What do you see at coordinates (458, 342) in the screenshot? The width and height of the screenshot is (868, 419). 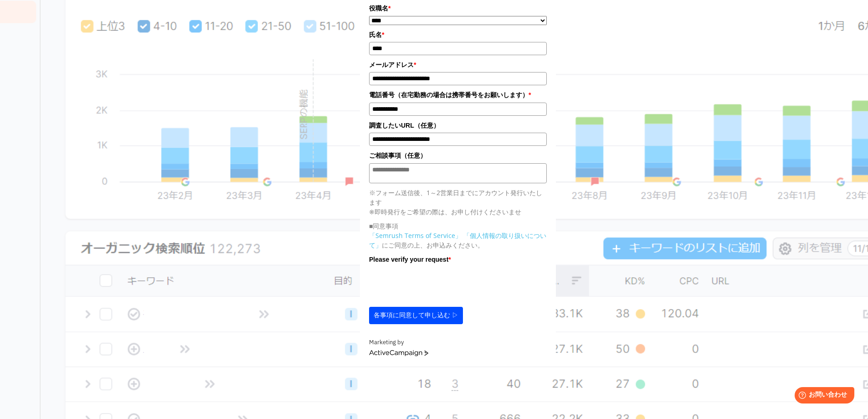 I see `div: Marketing by` at bounding box center [458, 342].